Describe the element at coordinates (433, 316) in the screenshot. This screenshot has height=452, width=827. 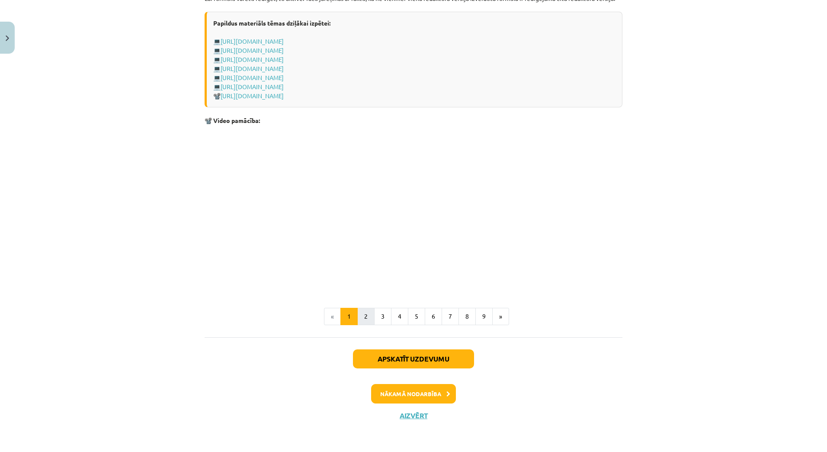
I see `button: 6` at that location.